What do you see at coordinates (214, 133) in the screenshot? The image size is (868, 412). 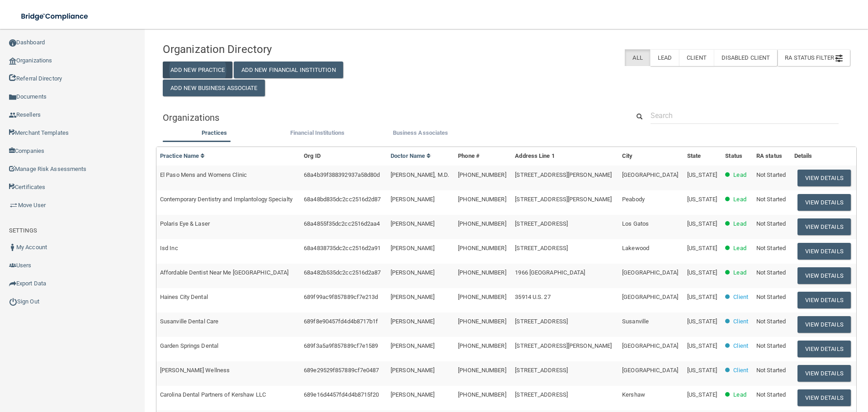 I see `label: Practices` at bounding box center [214, 133].